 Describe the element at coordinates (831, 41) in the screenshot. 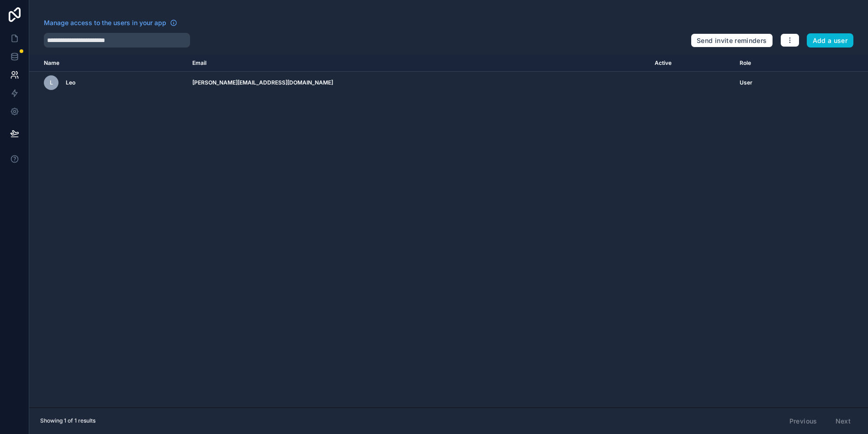

I see `button: Add a user` at that location.